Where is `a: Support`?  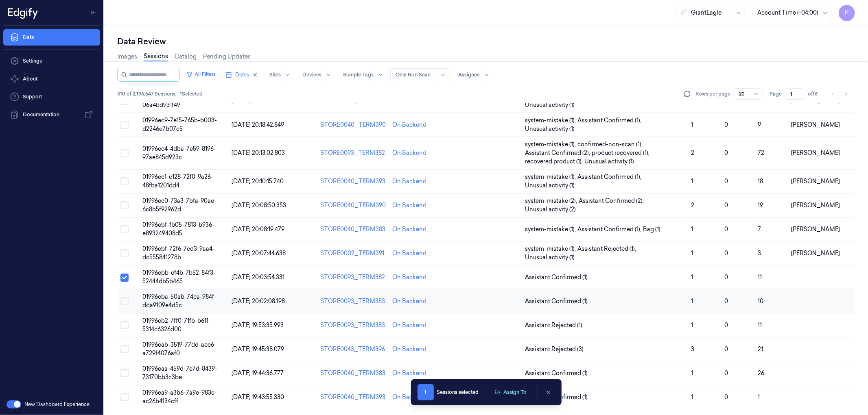
a: Support is located at coordinates (52, 97).